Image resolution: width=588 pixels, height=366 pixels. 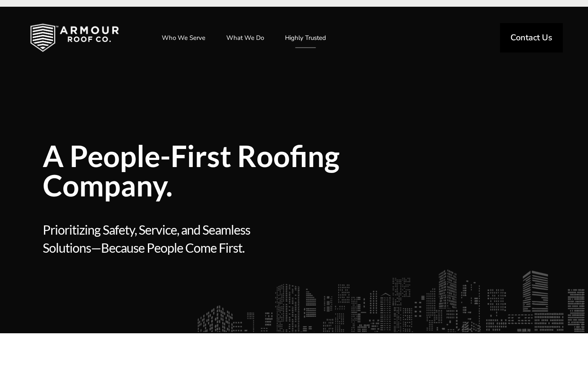 What do you see at coordinates (229, 170) in the screenshot?
I see `span: A People-First Roofing Company.` at bounding box center [229, 170].